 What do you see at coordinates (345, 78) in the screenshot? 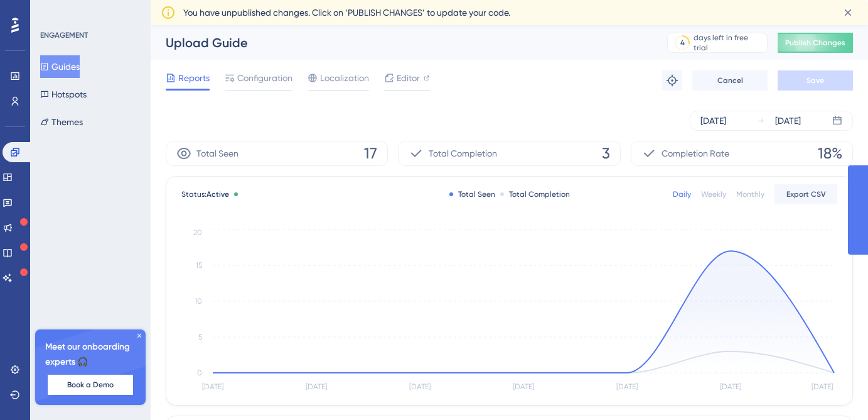
I see `span: Localization` at bounding box center [345, 78].